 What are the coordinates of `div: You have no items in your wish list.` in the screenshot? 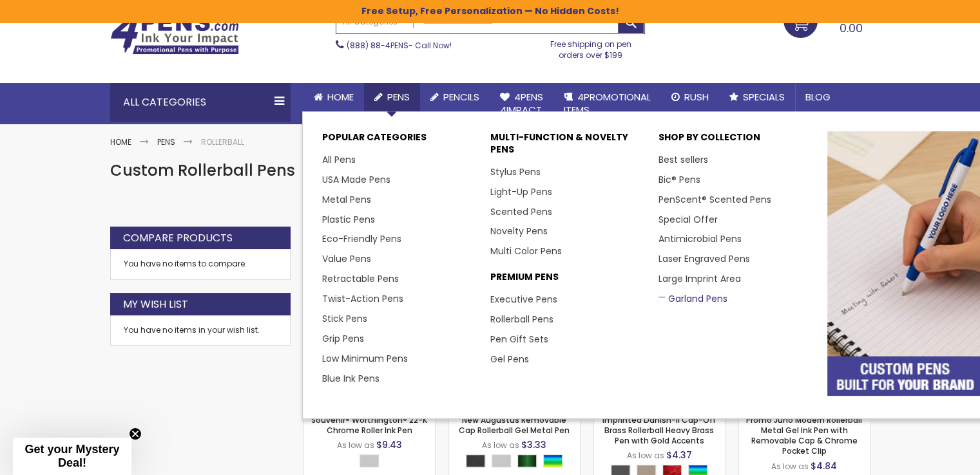 It's located at (201, 330).